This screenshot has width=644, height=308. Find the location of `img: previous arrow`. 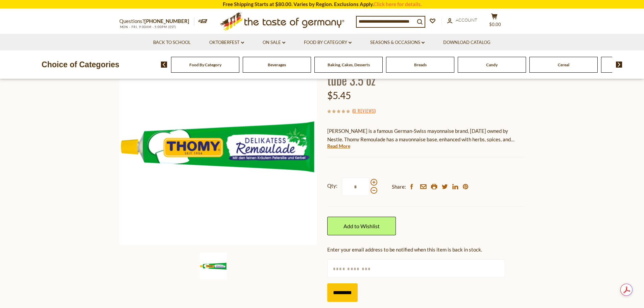

img: previous arrow is located at coordinates (164, 65).